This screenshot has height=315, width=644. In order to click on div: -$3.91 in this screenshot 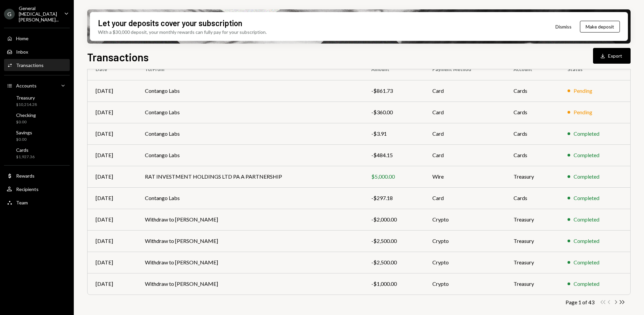, I will do `click(394, 134)`.